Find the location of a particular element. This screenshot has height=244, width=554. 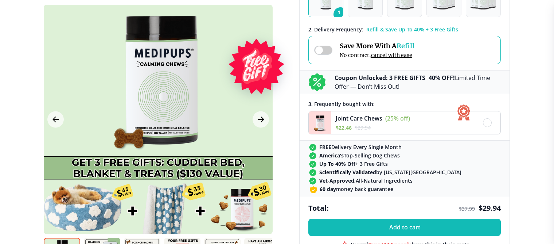

span: Refill & Save Up To 40% + 3 Free Gifts is located at coordinates (412, 29).